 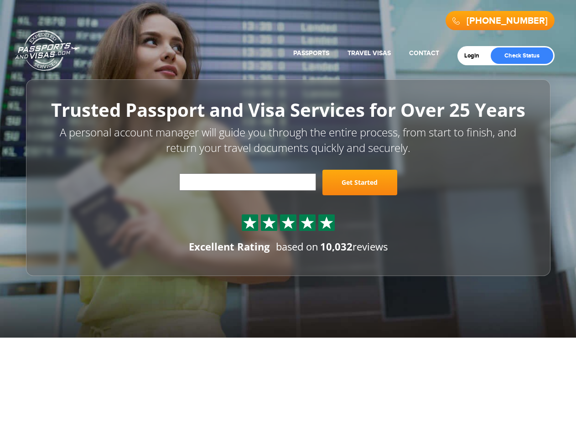 What do you see at coordinates (229, 246) in the screenshot?
I see `div: Excellent Rating` at bounding box center [229, 246].